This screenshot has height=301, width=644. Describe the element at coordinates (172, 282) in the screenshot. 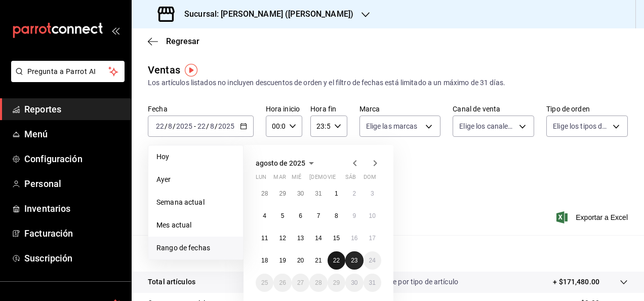

I see `p: Total artículos` at that location.